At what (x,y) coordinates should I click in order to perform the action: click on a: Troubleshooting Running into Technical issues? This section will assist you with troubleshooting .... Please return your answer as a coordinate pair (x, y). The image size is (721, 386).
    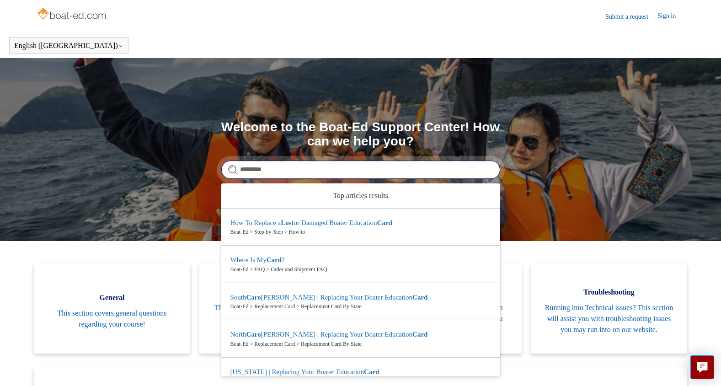
    Looking at the image, I should click on (609, 309).